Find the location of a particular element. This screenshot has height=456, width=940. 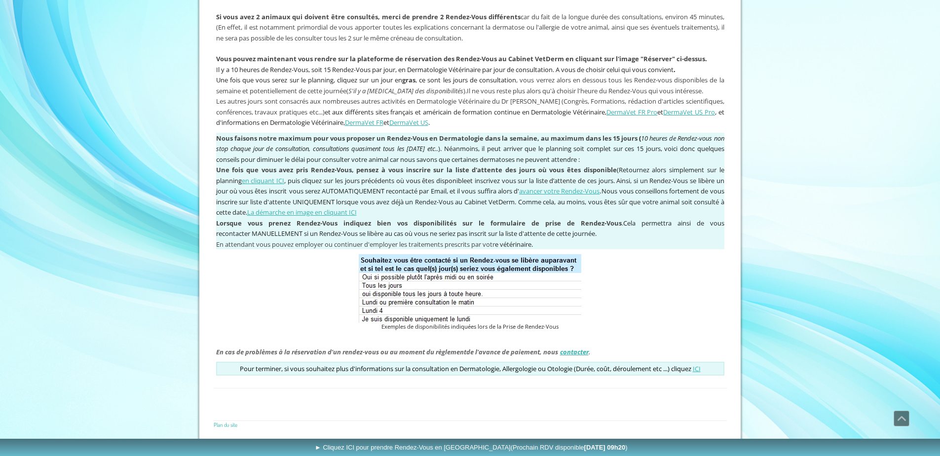

span: Cela permettra ainsi de vous recontacter MANUELLEMENT si un Rendez-Vous se libère au cas où vous ... is located at coordinates (470, 228).